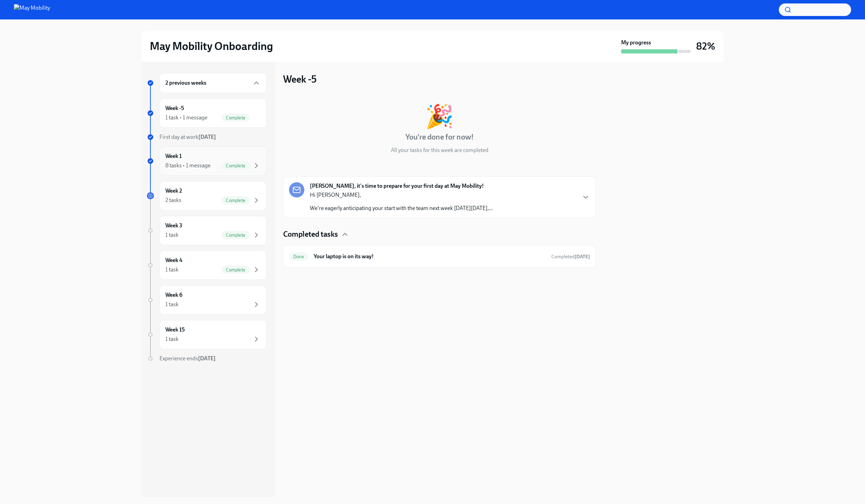  I want to click on strong: My progress, so click(636, 43).